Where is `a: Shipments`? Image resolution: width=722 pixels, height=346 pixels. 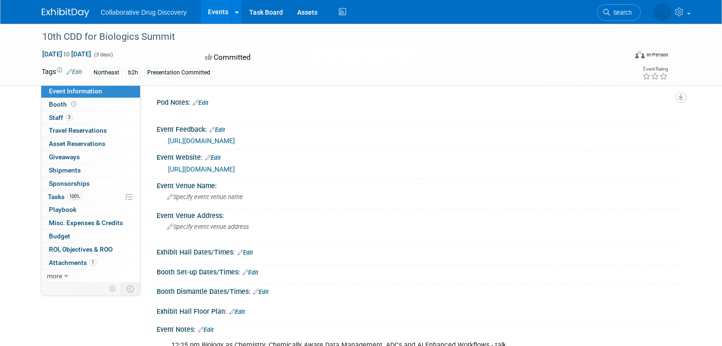 a: Shipments is located at coordinates (91, 170).